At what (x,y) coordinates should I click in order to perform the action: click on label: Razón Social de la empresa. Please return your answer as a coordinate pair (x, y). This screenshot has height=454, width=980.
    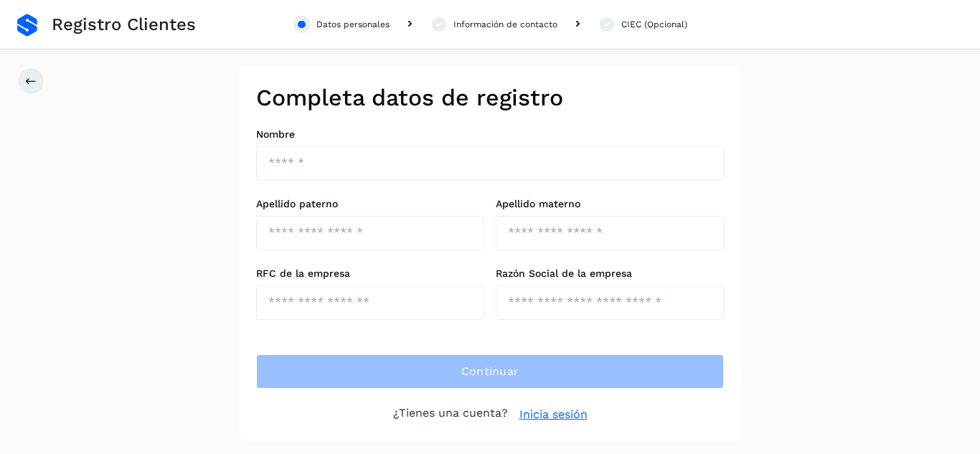
    Looking at the image, I should click on (610, 273).